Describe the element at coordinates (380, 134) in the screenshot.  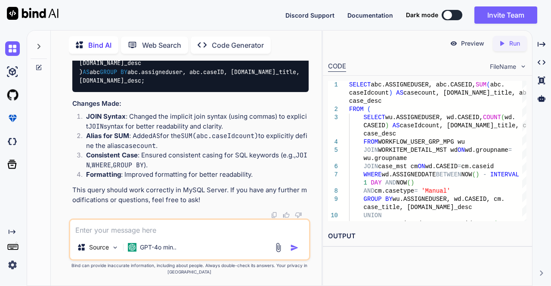
I see `span: case_desc` at that location.